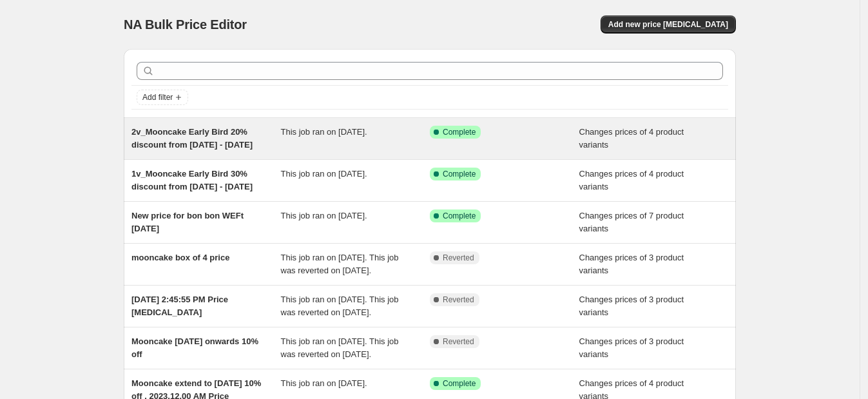 The image size is (868, 399). I want to click on span: Add filter, so click(157, 97).